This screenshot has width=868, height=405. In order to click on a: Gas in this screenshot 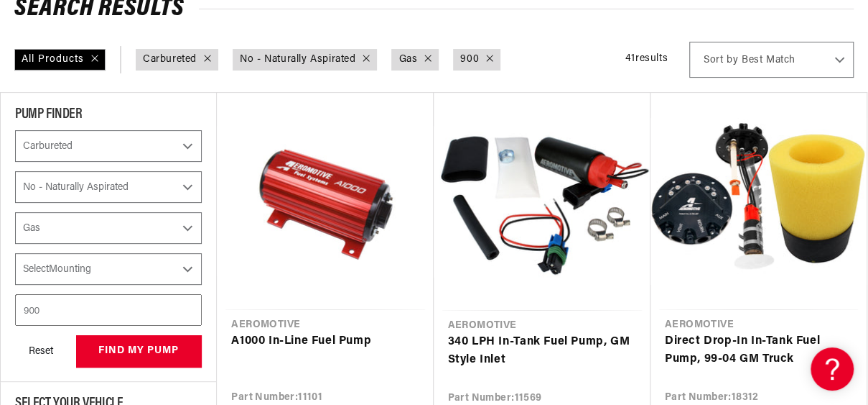, I will do `click(408, 60)`.